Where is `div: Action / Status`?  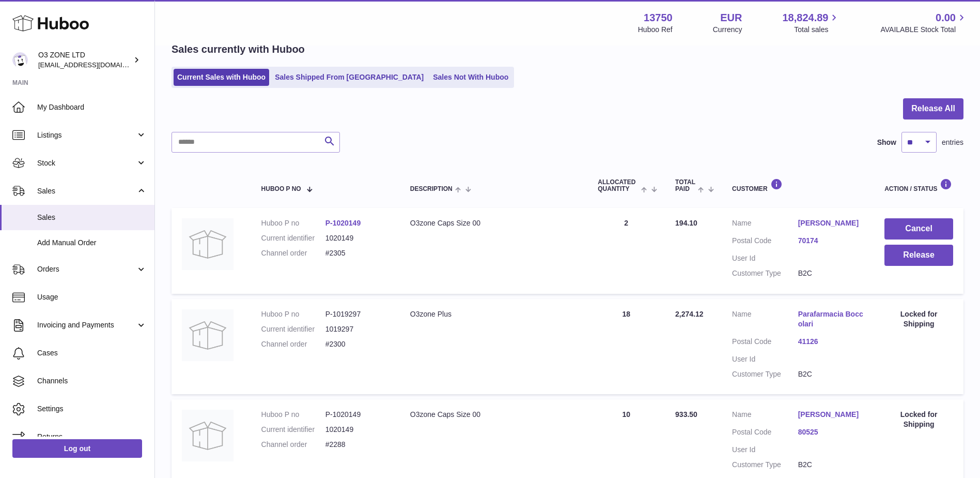 div: Action / Status is located at coordinates (919, 185).